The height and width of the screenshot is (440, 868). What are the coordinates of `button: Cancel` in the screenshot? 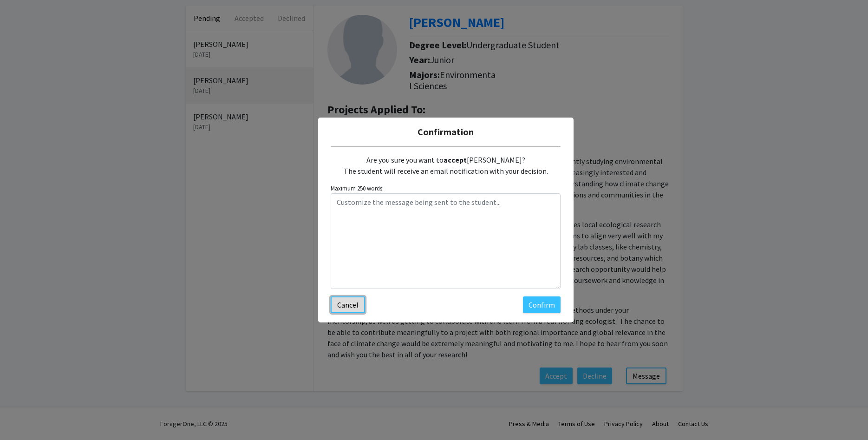 It's located at (348, 305).